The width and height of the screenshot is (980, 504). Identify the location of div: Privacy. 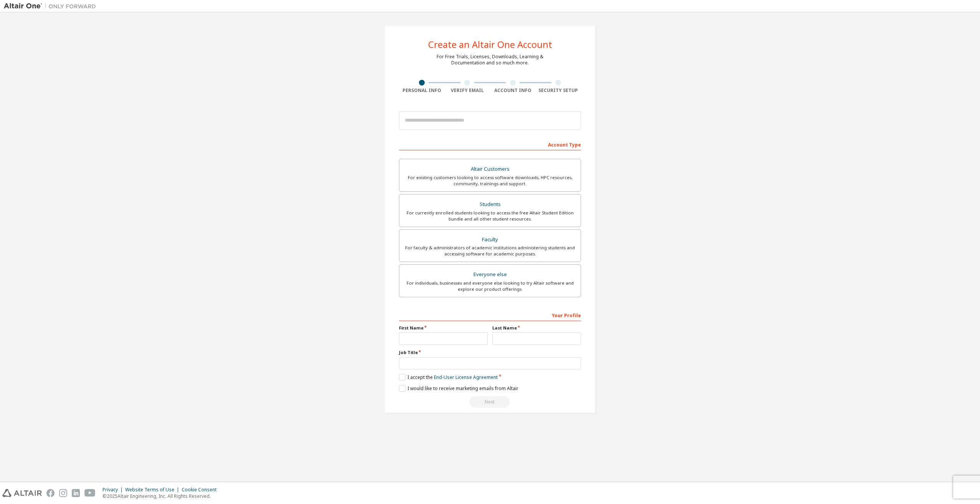
(114, 490).